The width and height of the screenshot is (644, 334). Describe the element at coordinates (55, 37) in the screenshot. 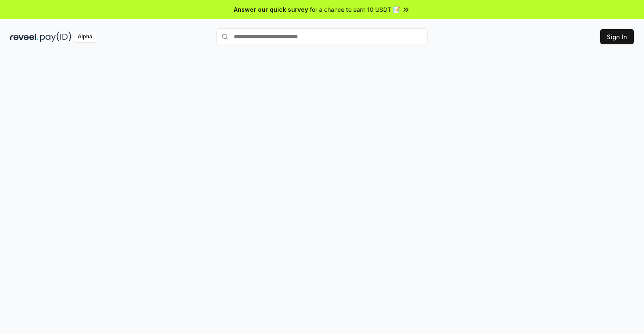

I see `img: pay_id` at that location.